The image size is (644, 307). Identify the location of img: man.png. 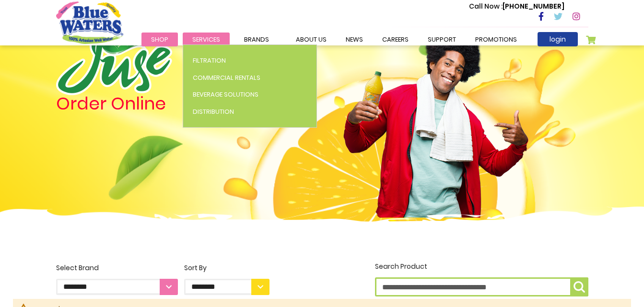
(436, 116).